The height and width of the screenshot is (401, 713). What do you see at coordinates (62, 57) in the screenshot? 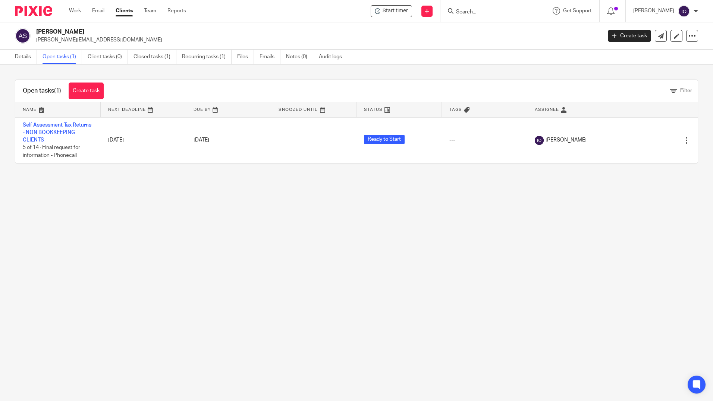
I see `a: Open tasks (1)` at bounding box center [62, 57].